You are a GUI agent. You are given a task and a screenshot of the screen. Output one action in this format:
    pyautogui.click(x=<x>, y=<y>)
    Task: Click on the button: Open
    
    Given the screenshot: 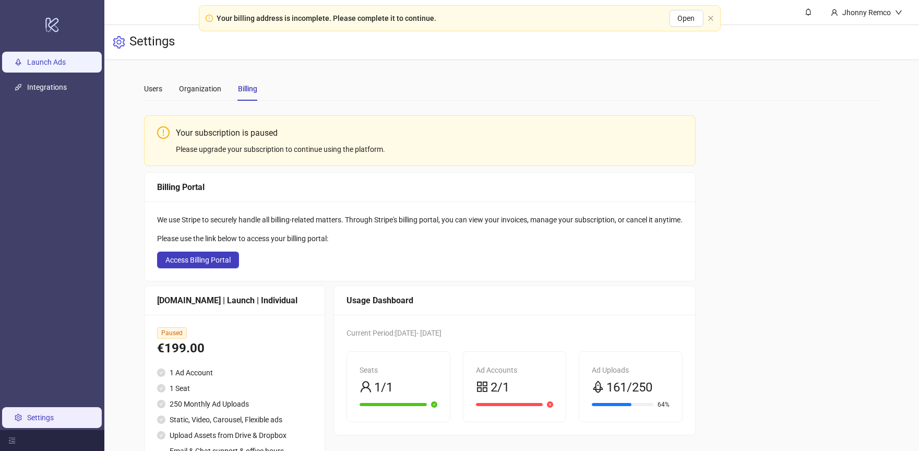 What is the action you would take?
    pyautogui.click(x=686, y=18)
    